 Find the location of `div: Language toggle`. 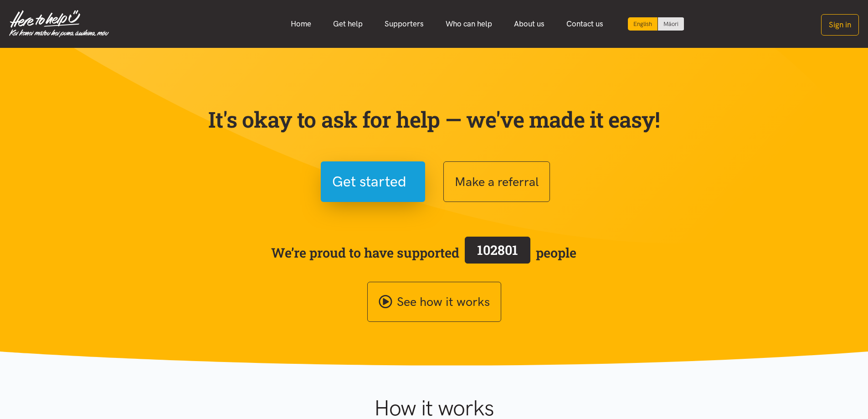

div: Language toggle is located at coordinates (656, 24).